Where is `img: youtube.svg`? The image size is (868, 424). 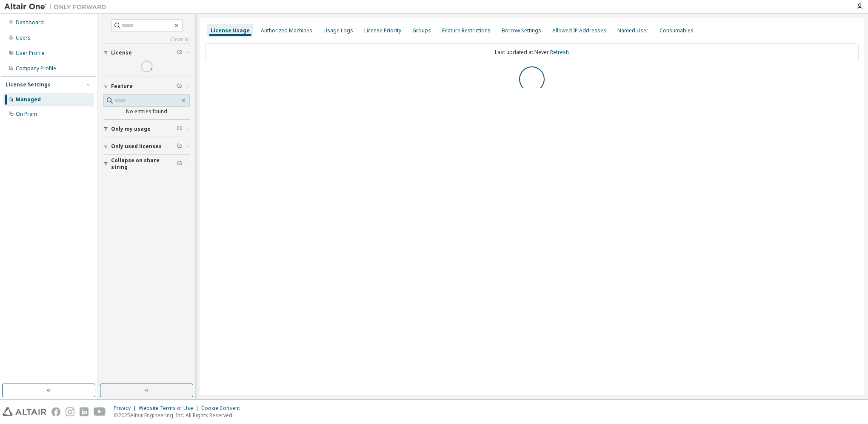 img: youtube.svg is located at coordinates (100, 412).